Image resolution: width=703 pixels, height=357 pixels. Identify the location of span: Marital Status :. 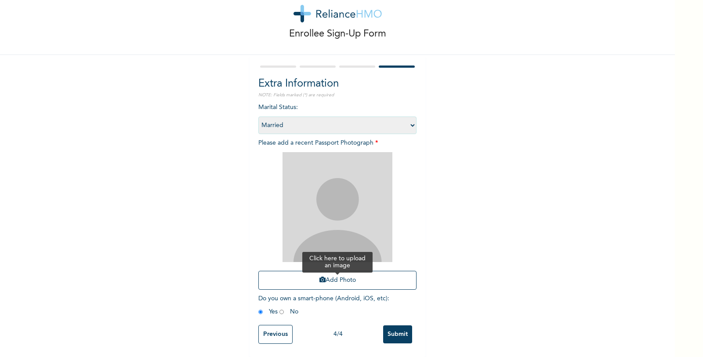
(338, 116).